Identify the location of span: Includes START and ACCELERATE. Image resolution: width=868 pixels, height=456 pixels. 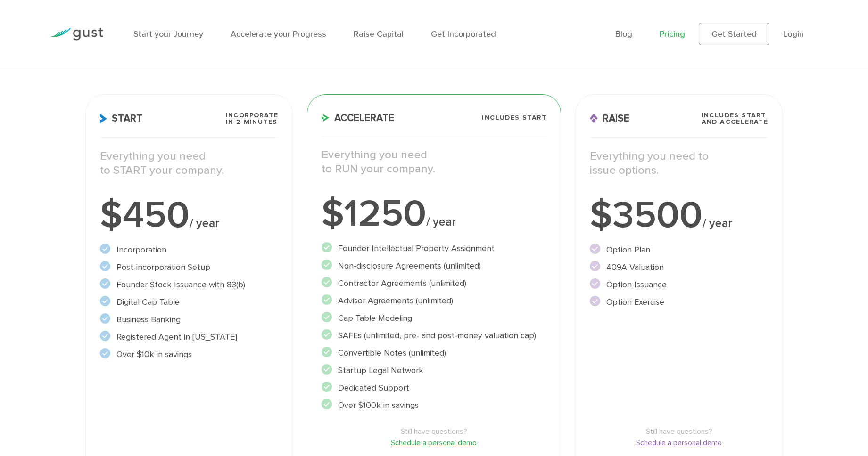
(735, 119).